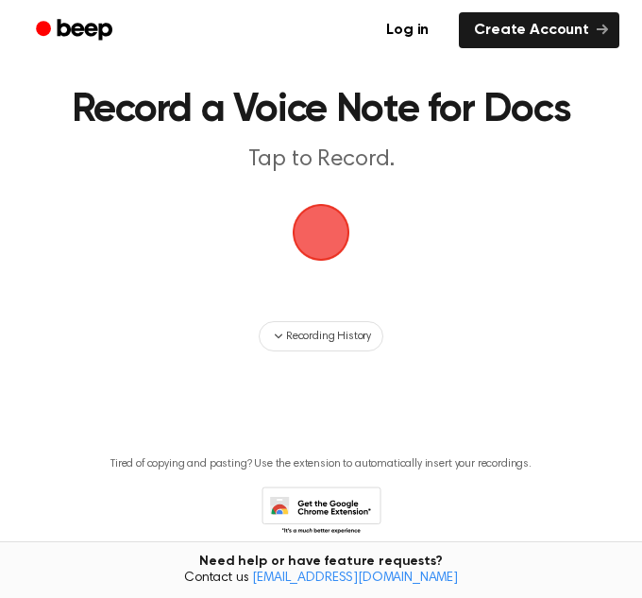 Image resolution: width=642 pixels, height=598 pixels. What do you see at coordinates (407, 30) in the screenshot?
I see `a: Log in` at bounding box center [407, 30].